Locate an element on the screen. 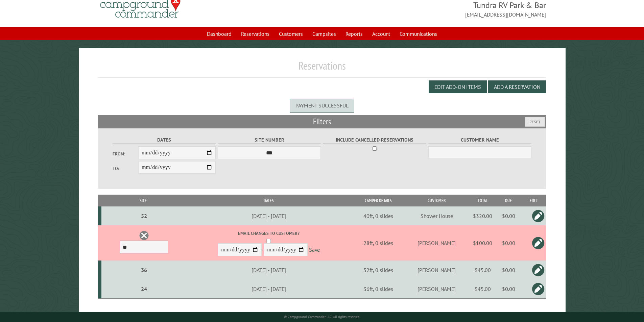  small: © Campground Commander LLC. All rights reserved. is located at coordinates (322, 317).